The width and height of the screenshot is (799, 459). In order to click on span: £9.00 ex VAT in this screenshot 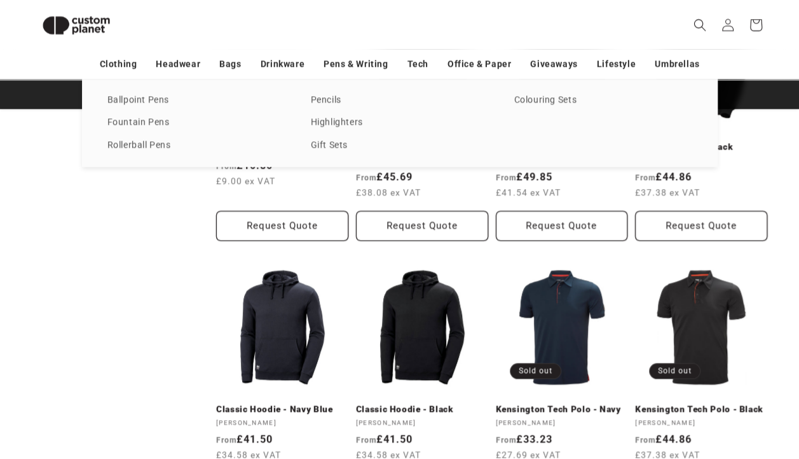, I will do `click(246, 181)`.